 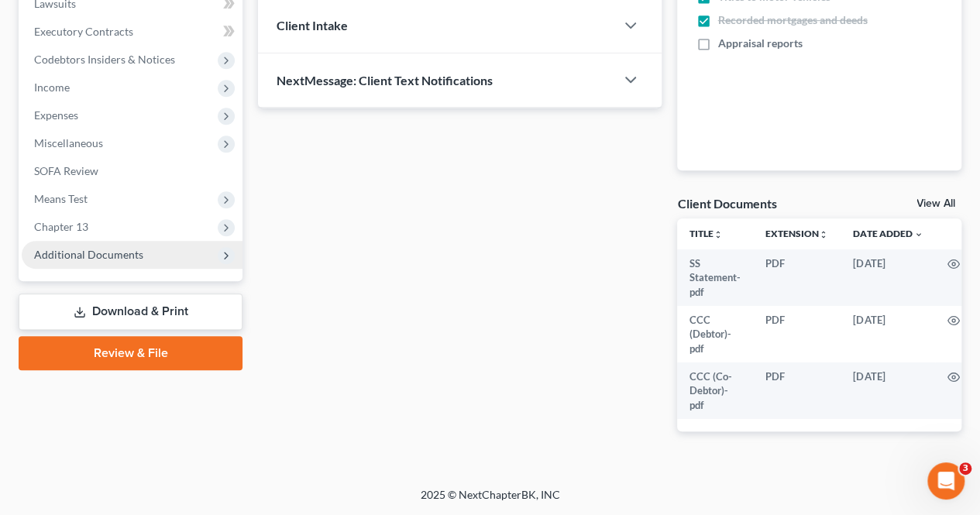 I want to click on td: CCC (Co-Debtor)-pdf, so click(x=715, y=390).